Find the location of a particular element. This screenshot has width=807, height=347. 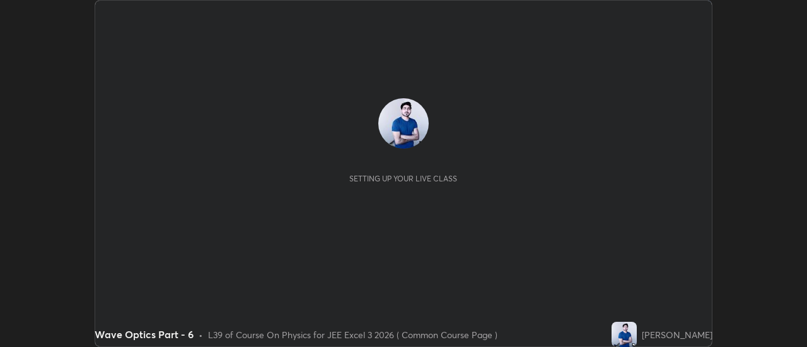

div: L39 of Course On Physics for JEE Excel 3 2026 ( Common Course Page ) is located at coordinates (352, 335).